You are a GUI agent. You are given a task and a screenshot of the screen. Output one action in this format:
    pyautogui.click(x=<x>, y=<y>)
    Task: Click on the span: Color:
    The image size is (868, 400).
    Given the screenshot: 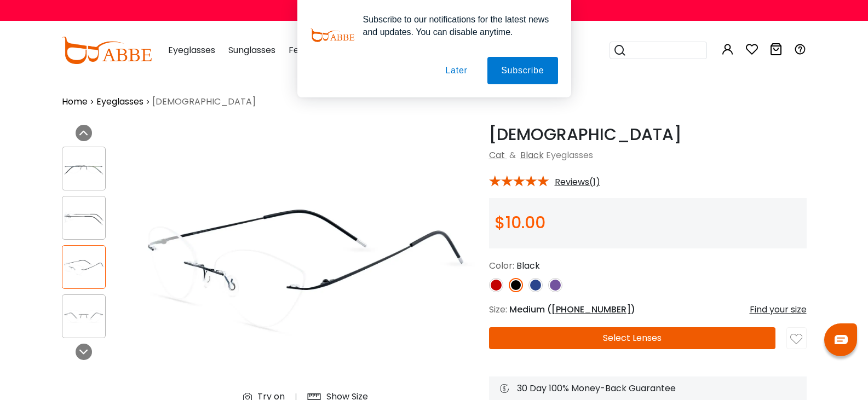 What is the action you would take?
    pyautogui.click(x=501, y=265)
    